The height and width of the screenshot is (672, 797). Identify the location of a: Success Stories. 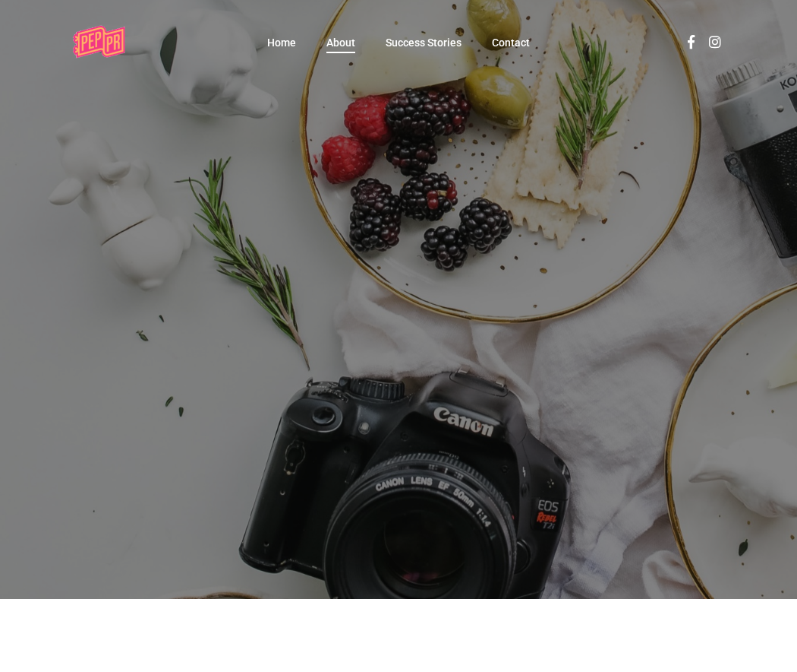
(424, 42).